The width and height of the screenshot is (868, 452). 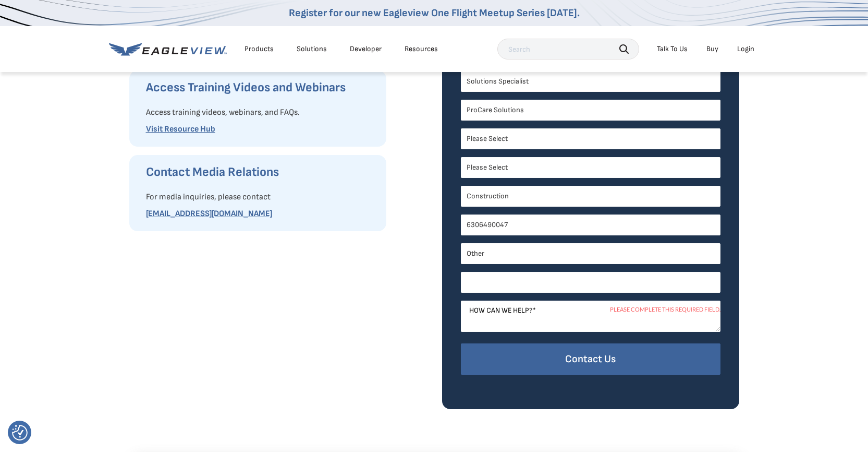 I want to click on p: For media inquiries, please contact, so click(x=261, y=197).